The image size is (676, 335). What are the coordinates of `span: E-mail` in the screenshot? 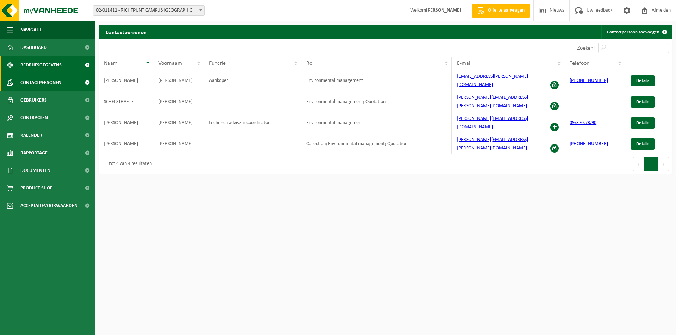 It's located at (464, 63).